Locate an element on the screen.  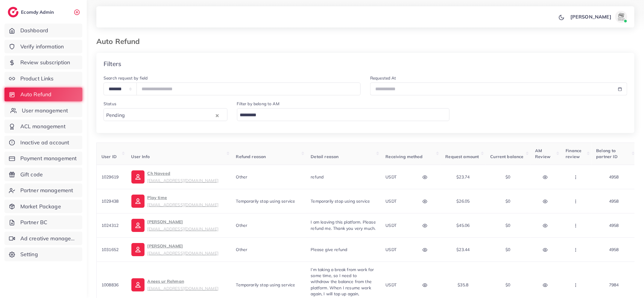
h4: Filters is located at coordinates (113, 64).